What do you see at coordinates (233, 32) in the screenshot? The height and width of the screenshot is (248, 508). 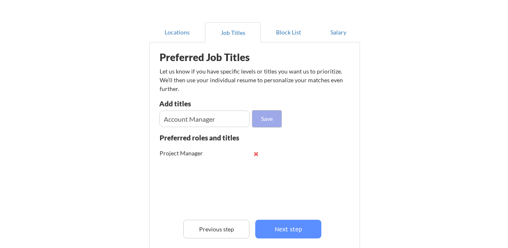 I see `button: Job Titles` at bounding box center [233, 32].